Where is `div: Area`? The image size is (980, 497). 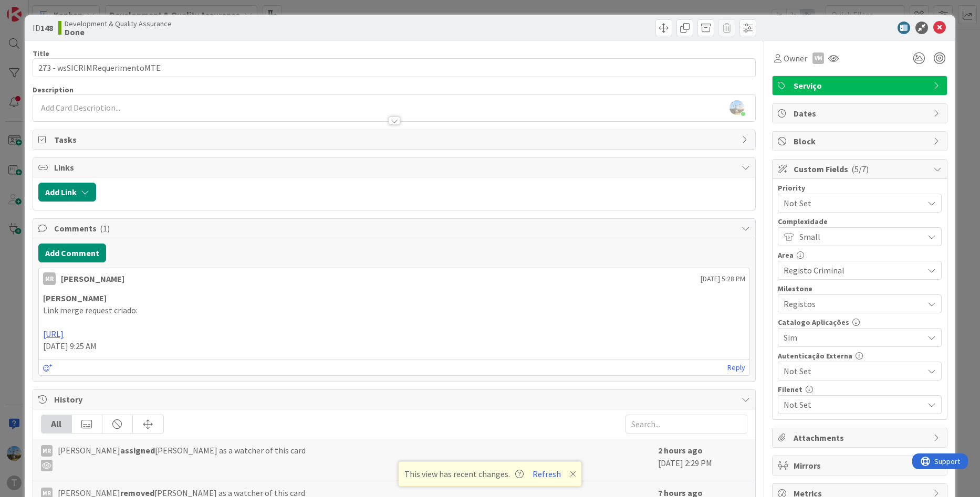
div: Area is located at coordinates (860, 255).